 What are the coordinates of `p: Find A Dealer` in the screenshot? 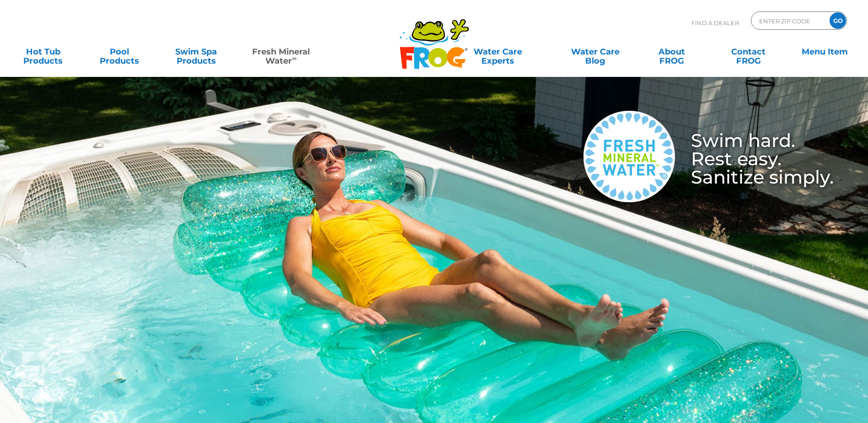 It's located at (716, 23).